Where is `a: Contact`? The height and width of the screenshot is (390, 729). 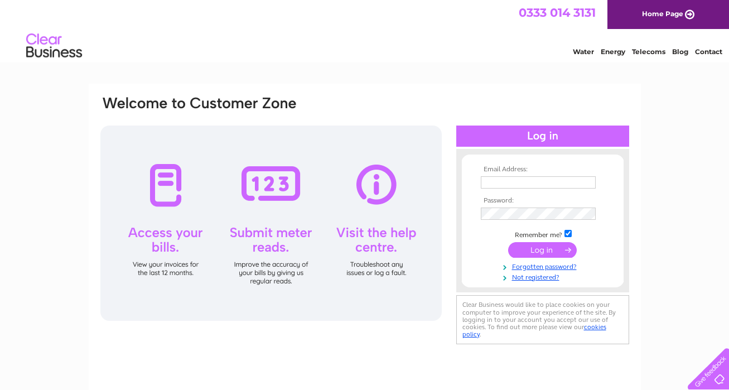 a: Contact is located at coordinates (708, 51).